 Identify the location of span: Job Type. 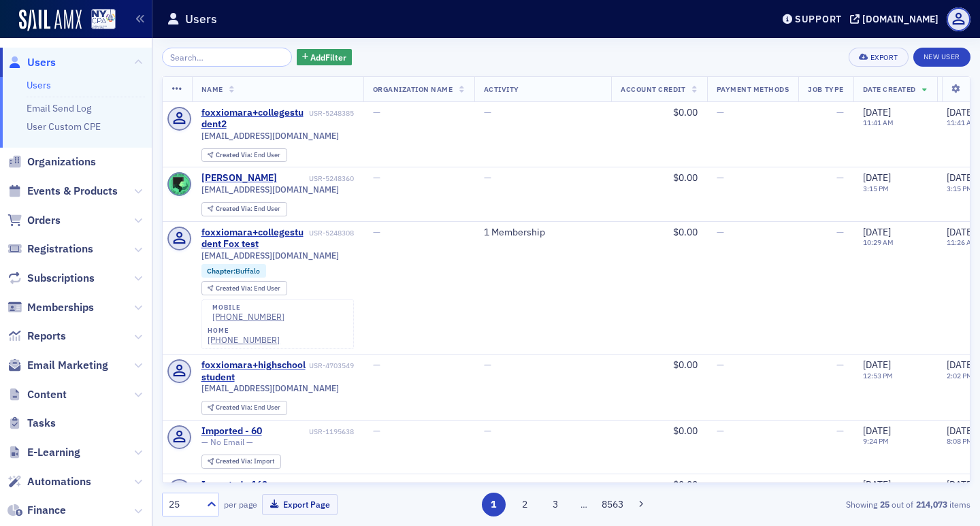
(825, 89).